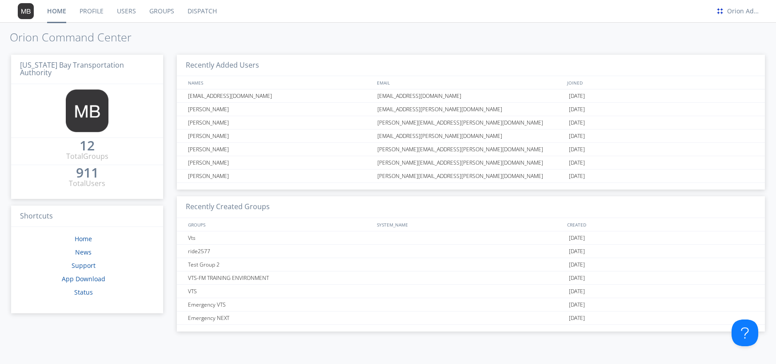 The width and height of the screenshot is (776, 364). Describe the element at coordinates (84, 278) in the screenshot. I see `a: App Download` at that location.